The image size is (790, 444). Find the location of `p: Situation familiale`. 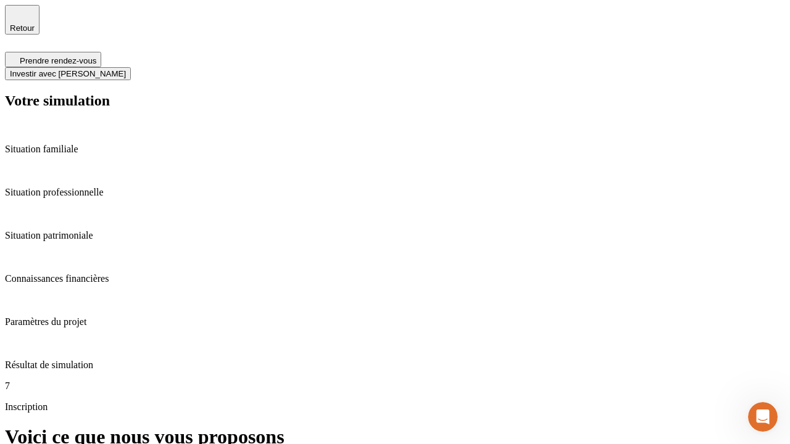

p: Situation familiale is located at coordinates (395, 149).